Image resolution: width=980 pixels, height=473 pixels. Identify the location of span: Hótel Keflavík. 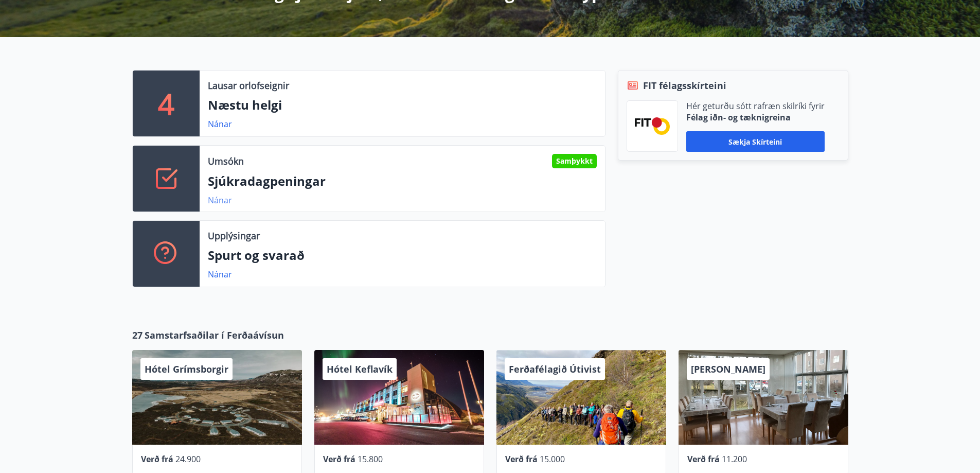
(360, 369).